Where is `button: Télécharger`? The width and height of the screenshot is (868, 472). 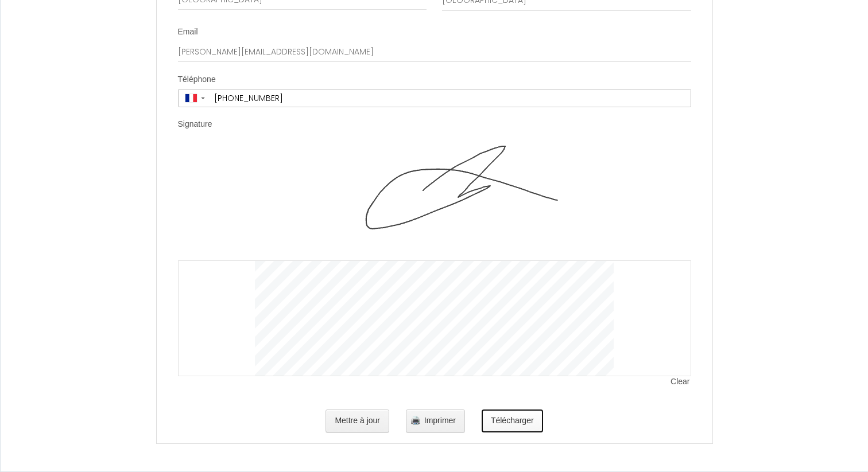 button: Télécharger is located at coordinates (512, 421).